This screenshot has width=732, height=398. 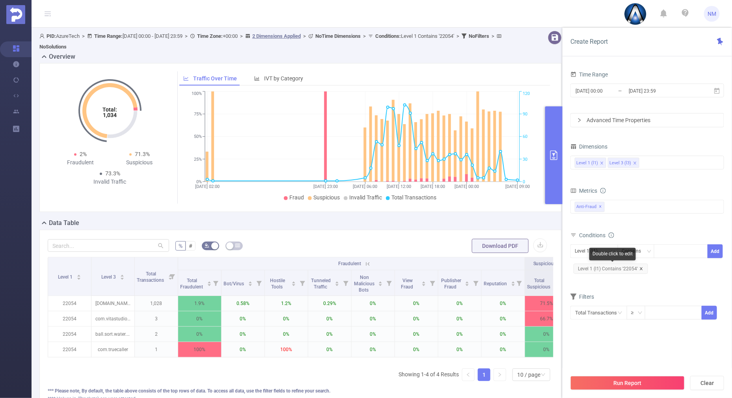 I want to click on span: Filters, so click(x=582, y=297).